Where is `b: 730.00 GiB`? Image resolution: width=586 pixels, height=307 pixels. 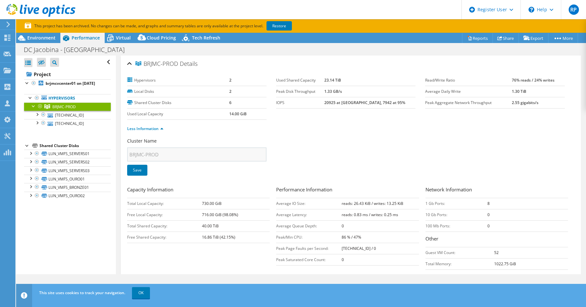 b: 730.00 GiB is located at coordinates (212, 203).